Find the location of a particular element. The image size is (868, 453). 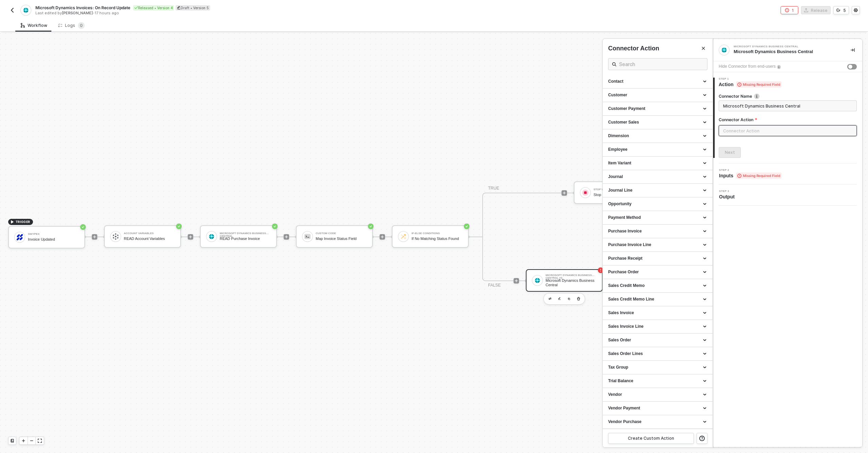

div: Create Custom Action is located at coordinates (650, 438).